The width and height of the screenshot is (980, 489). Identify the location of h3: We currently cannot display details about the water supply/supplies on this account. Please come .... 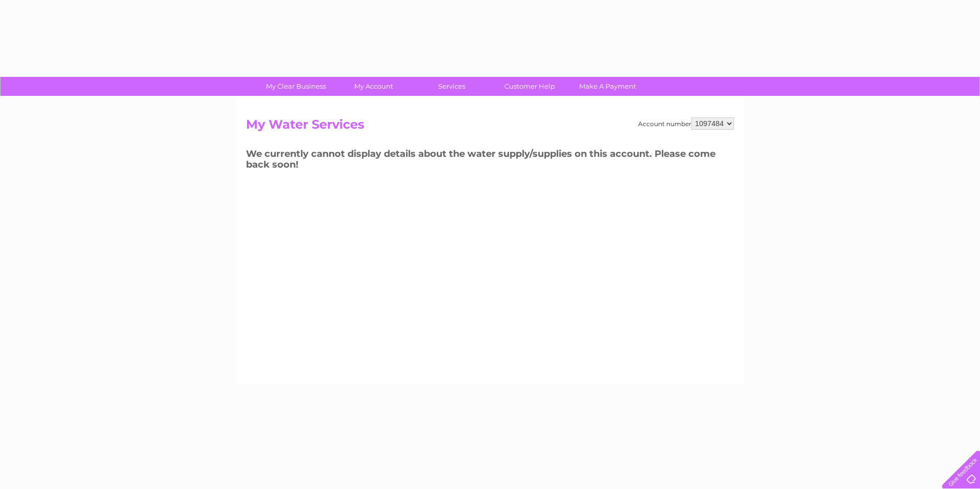
(490, 161).